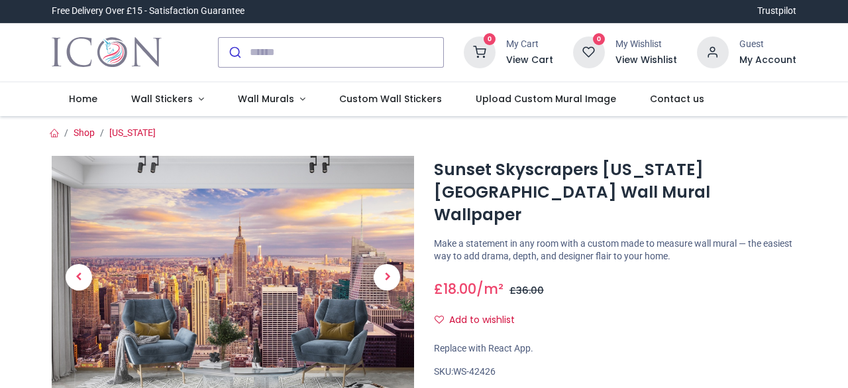 The image size is (848, 388). Describe the element at coordinates (615, 349) in the screenshot. I see `div: Replace with React App.` at that location.